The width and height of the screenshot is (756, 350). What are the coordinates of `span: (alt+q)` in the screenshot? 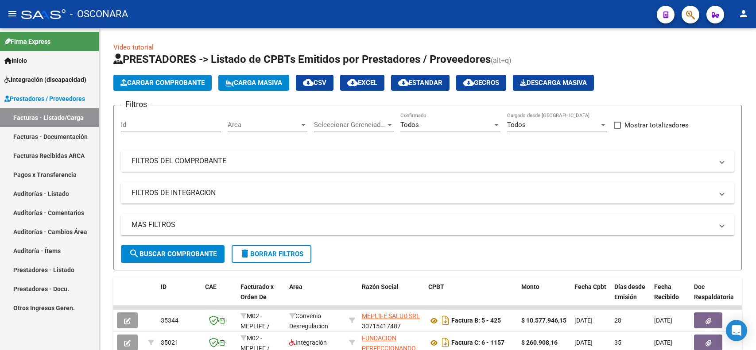 It's located at (501, 60).